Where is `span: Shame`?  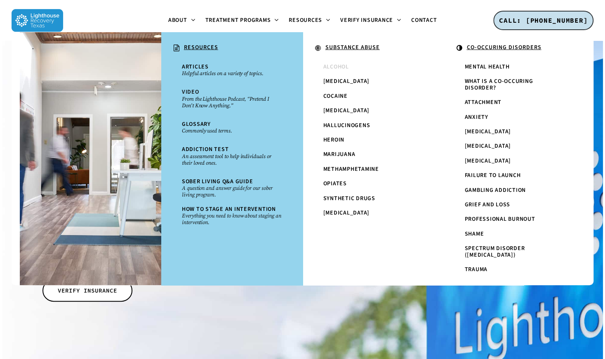 span: Shame is located at coordinates (474, 234).